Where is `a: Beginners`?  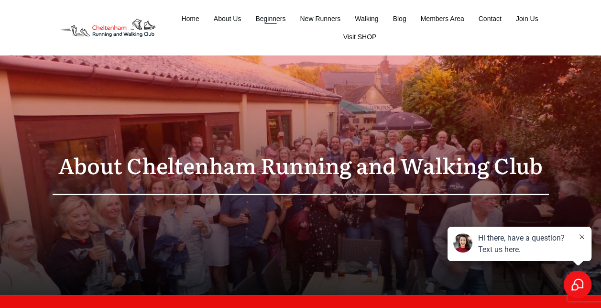
a: Beginners is located at coordinates (270, 19).